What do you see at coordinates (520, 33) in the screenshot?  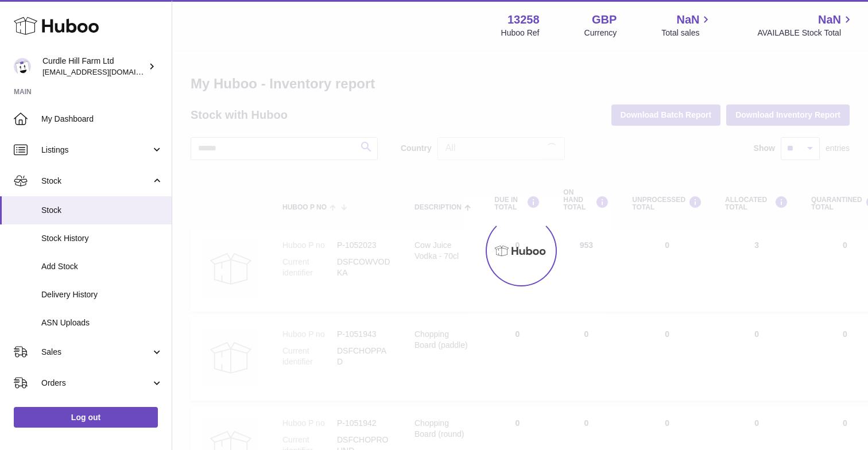 I see `div: Huboo Ref` at bounding box center [520, 33].